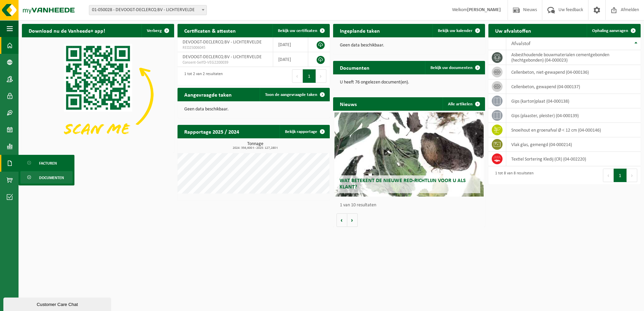 This screenshot has height=311, width=644. I want to click on span: Bekijk uw kalender, so click(455, 31).